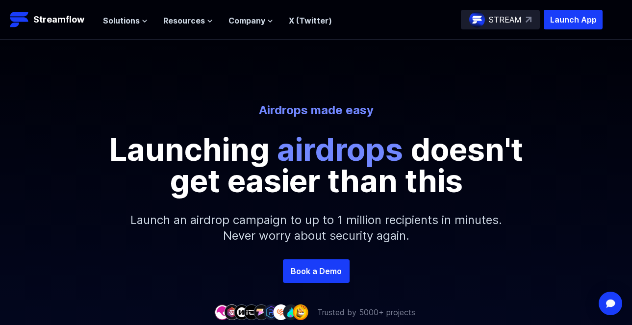  What do you see at coordinates (251, 312) in the screenshot?
I see `img: company-4` at bounding box center [251, 312].